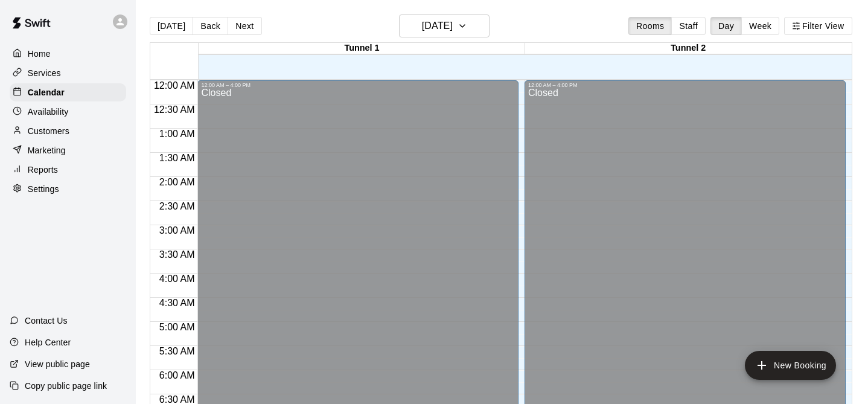 The image size is (868, 404). Describe the element at coordinates (68, 170) in the screenshot. I see `div: Reports` at that location.